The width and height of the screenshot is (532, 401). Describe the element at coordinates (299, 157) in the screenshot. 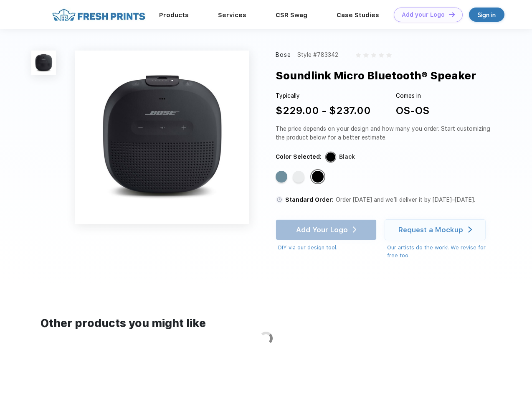

I see `div: Color Selected:` at that location.